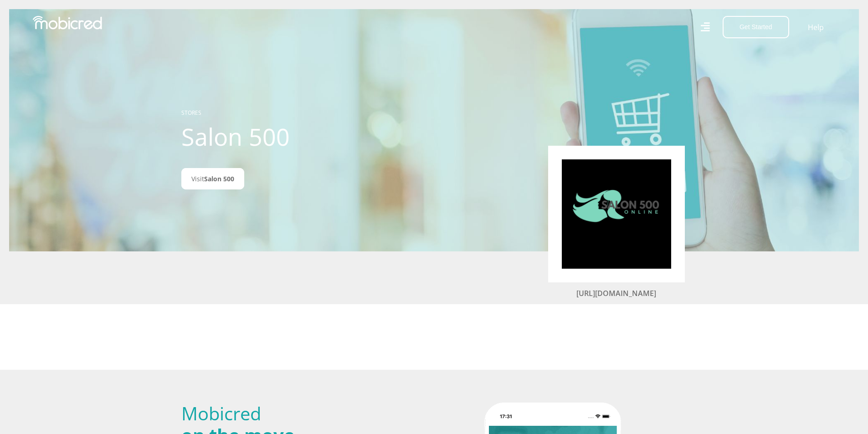  I want to click on button: Get Started, so click(756, 27).